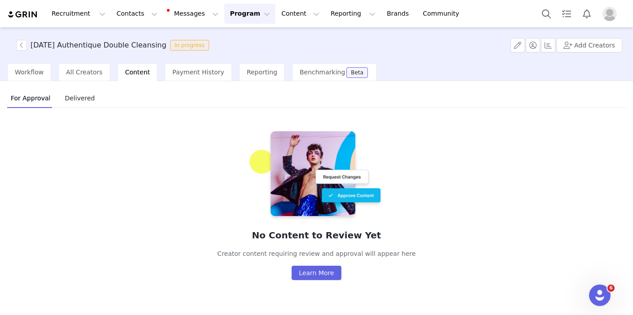 Image resolution: width=633 pixels, height=315 pixels. I want to click on span: In progress, so click(189, 45).